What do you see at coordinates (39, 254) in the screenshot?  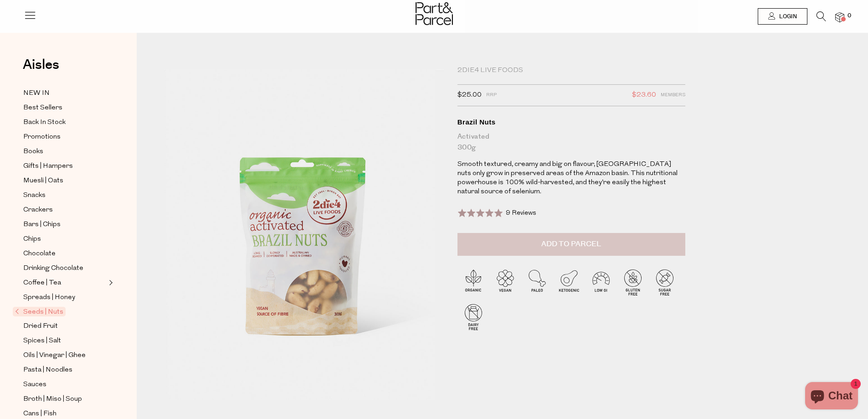 I see `span: Chocolate` at bounding box center [39, 254].